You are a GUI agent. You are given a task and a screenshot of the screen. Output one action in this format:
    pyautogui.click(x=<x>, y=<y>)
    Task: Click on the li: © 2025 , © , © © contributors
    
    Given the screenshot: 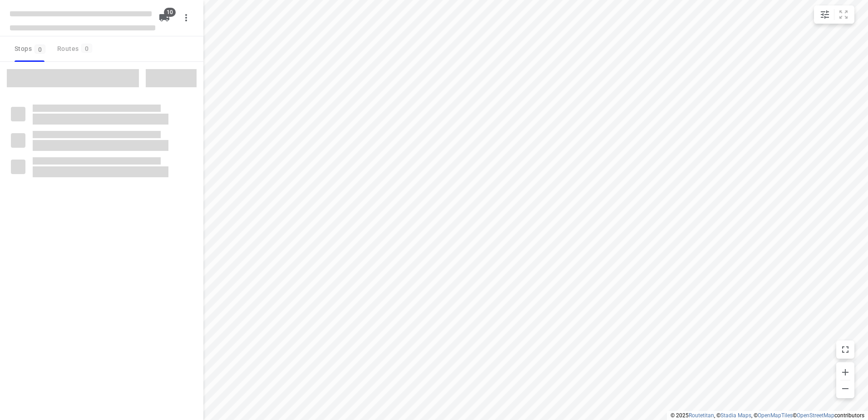 What is the action you would take?
    pyautogui.click(x=767, y=415)
    